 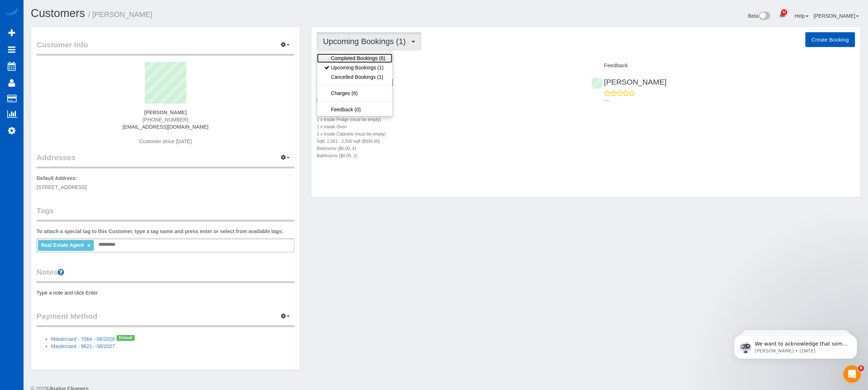 What do you see at coordinates (355, 77) in the screenshot?
I see `a: Cancelled Bookings (1)` at bounding box center [355, 77].